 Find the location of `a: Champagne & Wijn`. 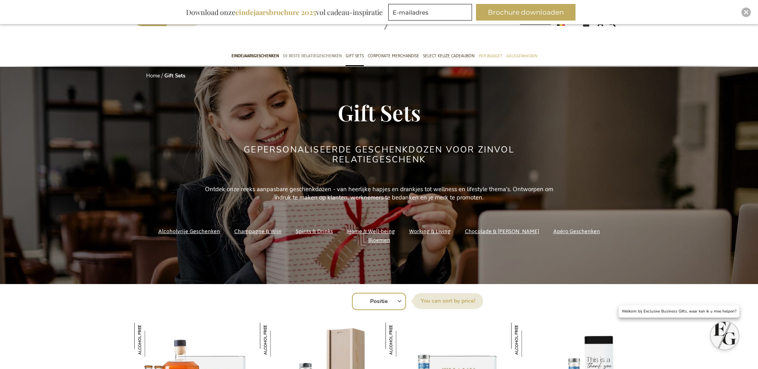

a: Champagne & Wijn is located at coordinates (258, 231).